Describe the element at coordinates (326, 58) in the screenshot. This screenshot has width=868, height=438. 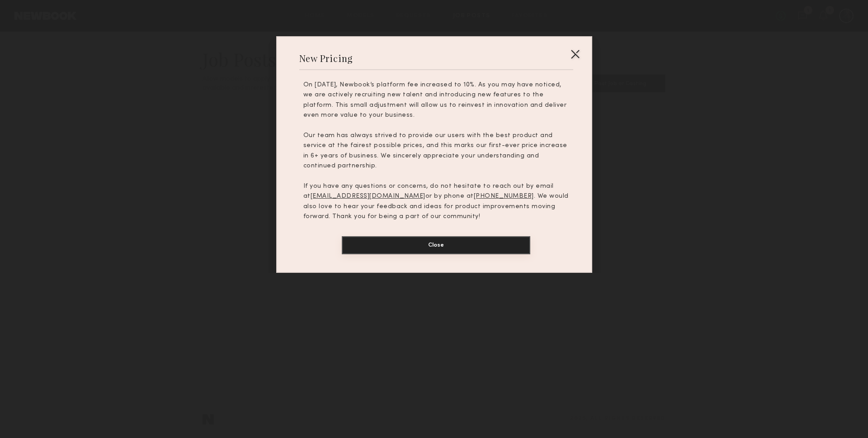
I see `div: New Pricing` at that location.